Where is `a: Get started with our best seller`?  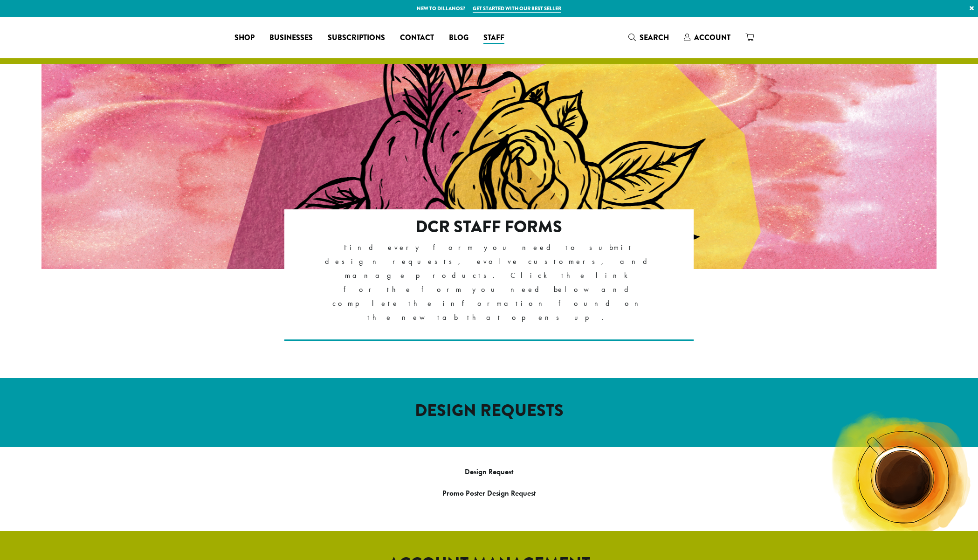 a: Get started with our best seller is located at coordinates (517, 9).